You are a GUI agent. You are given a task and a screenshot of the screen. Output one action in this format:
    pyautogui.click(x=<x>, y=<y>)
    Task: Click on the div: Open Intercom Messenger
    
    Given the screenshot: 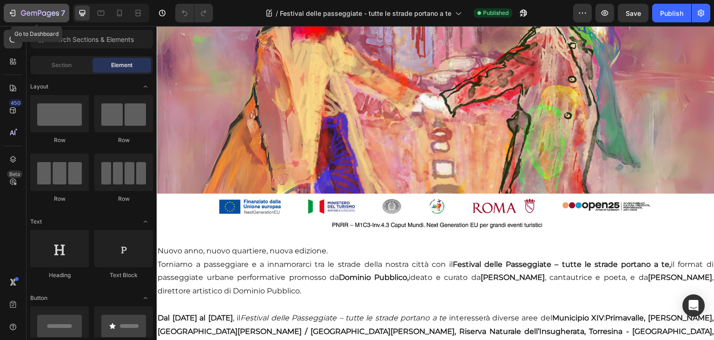 What is the action you would take?
    pyautogui.click(x=694, y=305)
    